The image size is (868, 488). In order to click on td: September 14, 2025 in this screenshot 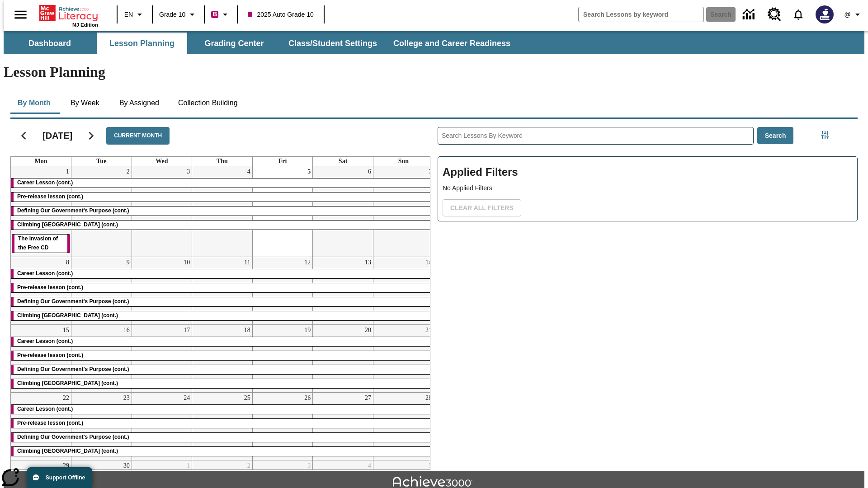, I will do `click(403, 291)`.